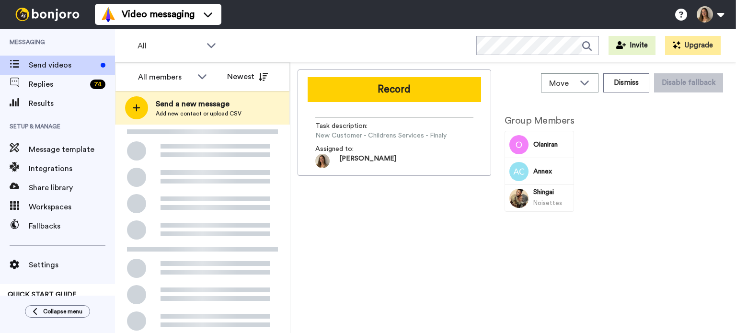  What do you see at coordinates (165, 77) in the screenshot?
I see `div: All members` at bounding box center [165, 77].